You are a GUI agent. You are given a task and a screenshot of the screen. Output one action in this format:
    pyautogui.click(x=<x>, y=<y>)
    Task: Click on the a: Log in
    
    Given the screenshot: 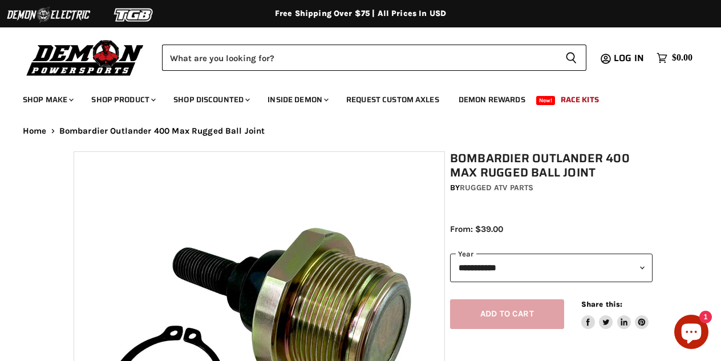 What is the action you would take?
    pyautogui.click(x=630, y=58)
    